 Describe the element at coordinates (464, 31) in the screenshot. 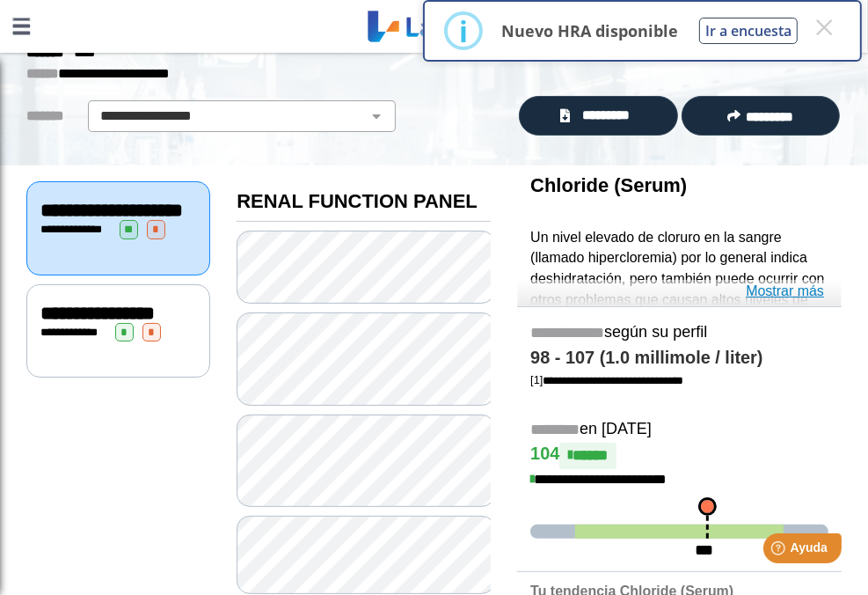

I see `div: i` at that location.